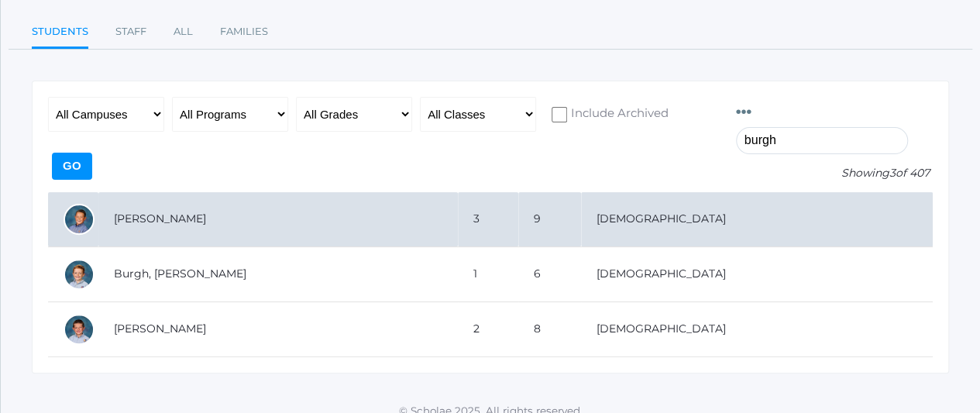 This screenshot has width=980, height=413. Describe the element at coordinates (892, 172) in the screenshot. I see `span: 3` at that location.